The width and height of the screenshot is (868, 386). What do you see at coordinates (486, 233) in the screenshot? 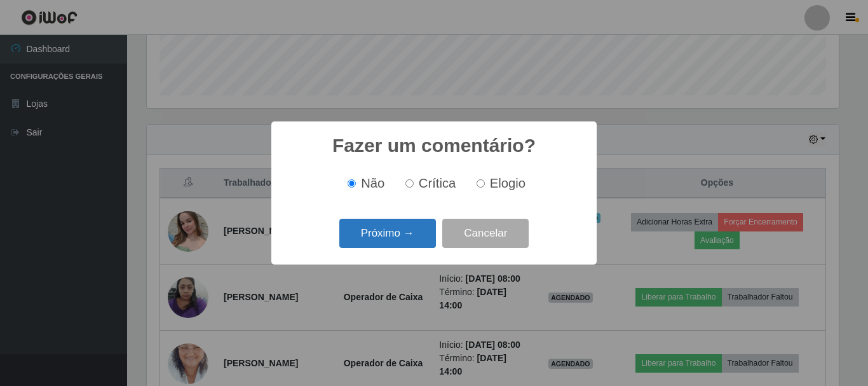
I see `button: Cancelar` at bounding box center [486, 233].